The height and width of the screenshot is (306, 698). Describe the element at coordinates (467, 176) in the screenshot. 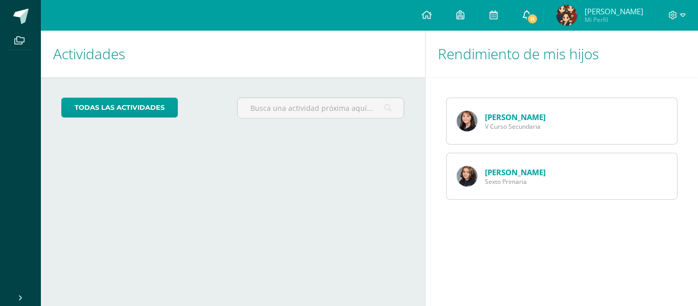

I see `img: af5ce74e6cced6b50c800a65f41b2716.png` at that location.